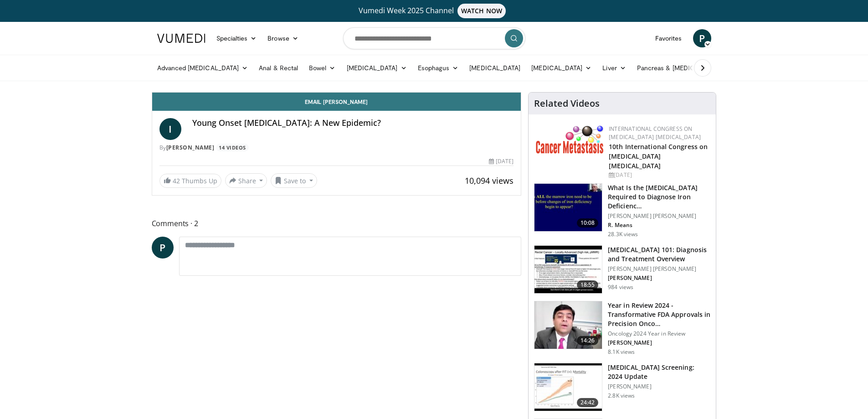 This screenshot has height=419, width=868. I want to click on a: Specialties, so click(236, 38).